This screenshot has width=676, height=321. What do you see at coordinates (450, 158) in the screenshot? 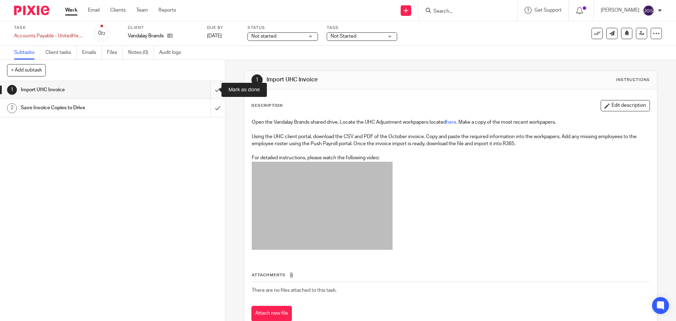
I see `p: For detailed instructions, please watch the following video:` at bounding box center [450, 158].